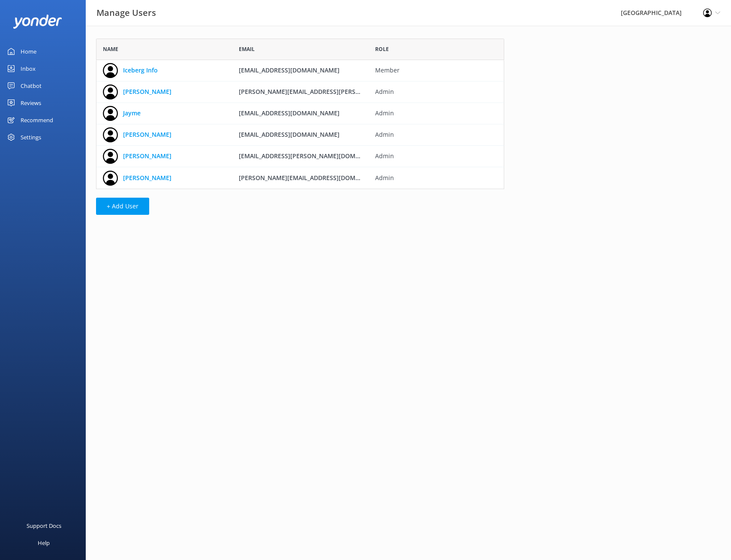 The height and width of the screenshot is (560, 731). Describe the element at coordinates (31, 86) in the screenshot. I see `div: Chatbot` at that location.